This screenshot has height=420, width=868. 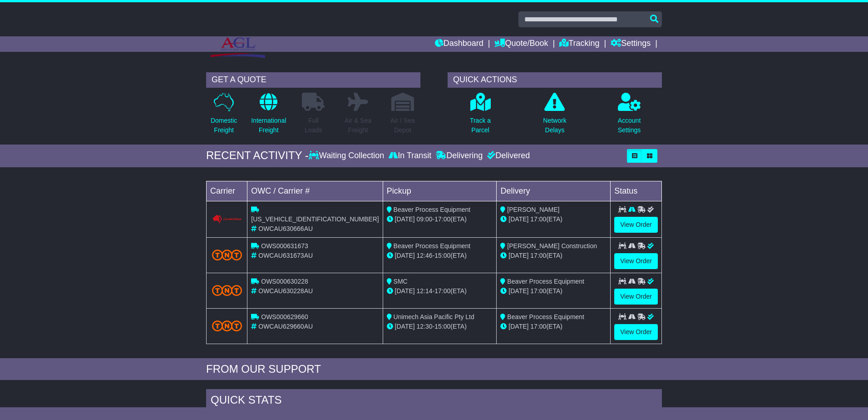 I want to click on p: Air / Sea Depot, so click(x=402, y=125).